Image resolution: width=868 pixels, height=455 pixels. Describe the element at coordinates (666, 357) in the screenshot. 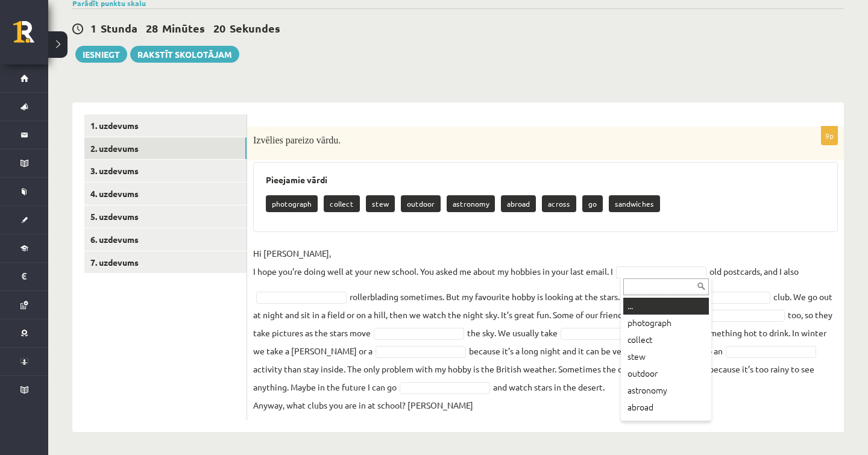

I see `div: stew` at that location.